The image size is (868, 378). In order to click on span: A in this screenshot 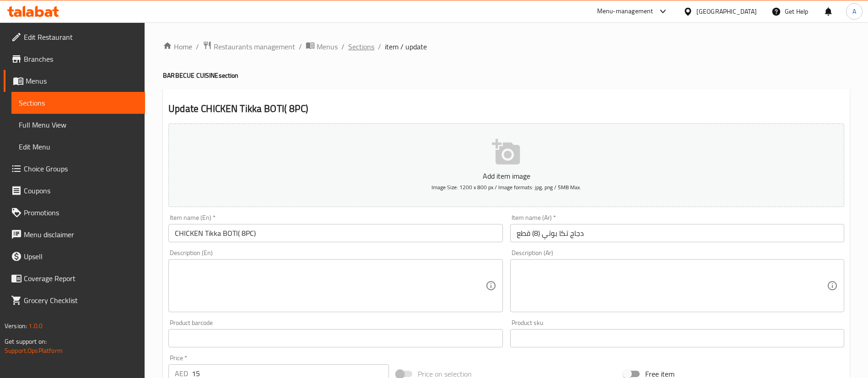, I will do `click(854, 12)`.